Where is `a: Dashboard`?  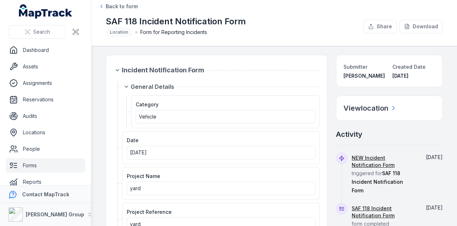
a: Dashboard is located at coordinates (45, 50).